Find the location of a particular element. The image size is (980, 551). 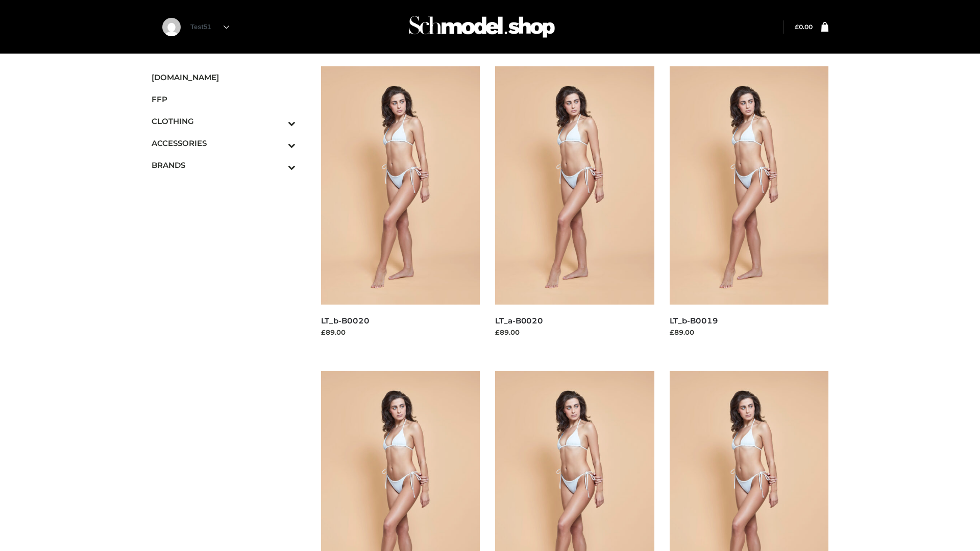

span: FFP is located at coordinates (224, 99).